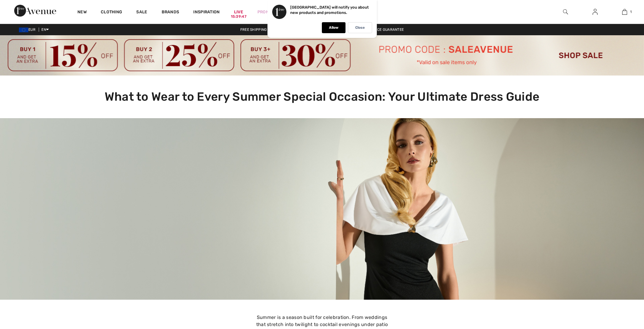 Image resolution: width=644 pixels, height=329 pixels. What do you see at coordinates (111, 12) in the screenshot?
I see `a: Clothing` at bounding box center [111, 12].